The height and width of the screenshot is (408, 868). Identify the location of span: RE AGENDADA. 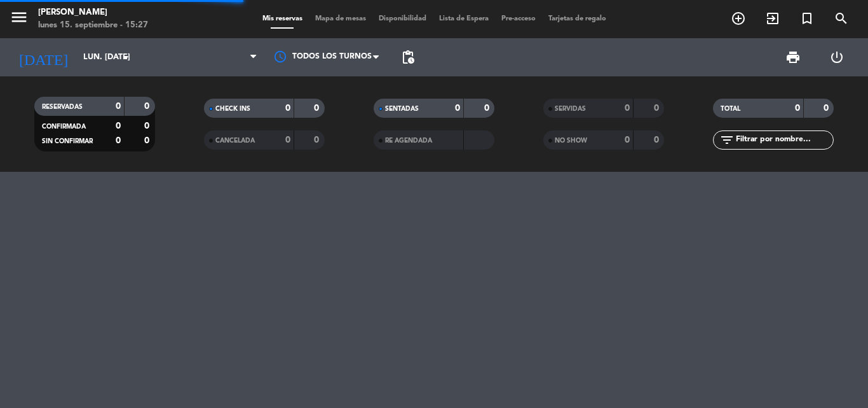
(409, 140).